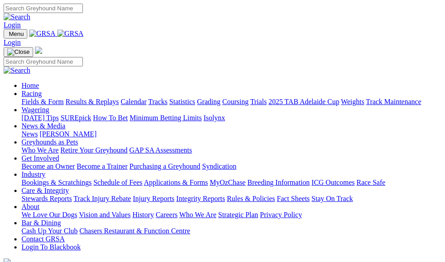 The height and width of the screenshot is (262, 445). I want to click on a: About, so click(30, 206).